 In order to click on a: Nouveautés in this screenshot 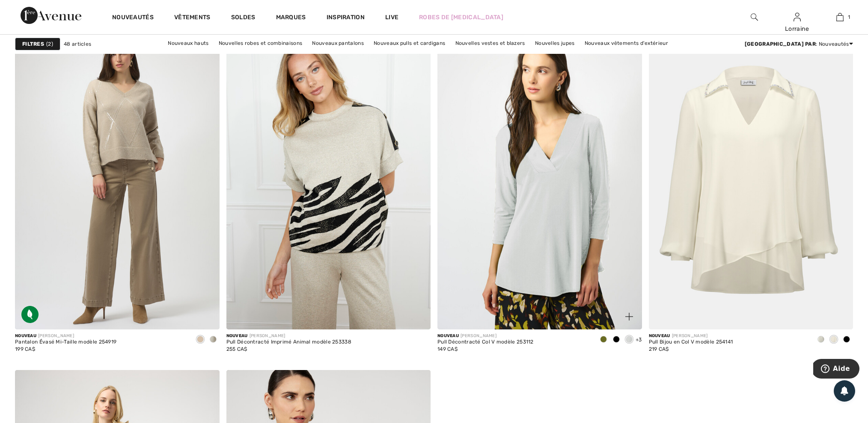, I will do `click(133, 18)`.